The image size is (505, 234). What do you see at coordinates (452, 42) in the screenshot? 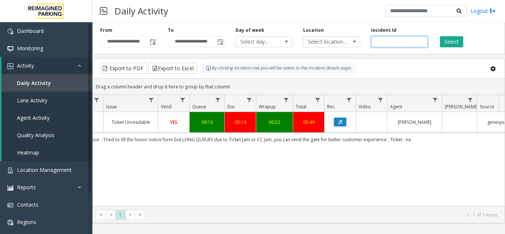
I see `button: Select` at bounding box center [452, 42].